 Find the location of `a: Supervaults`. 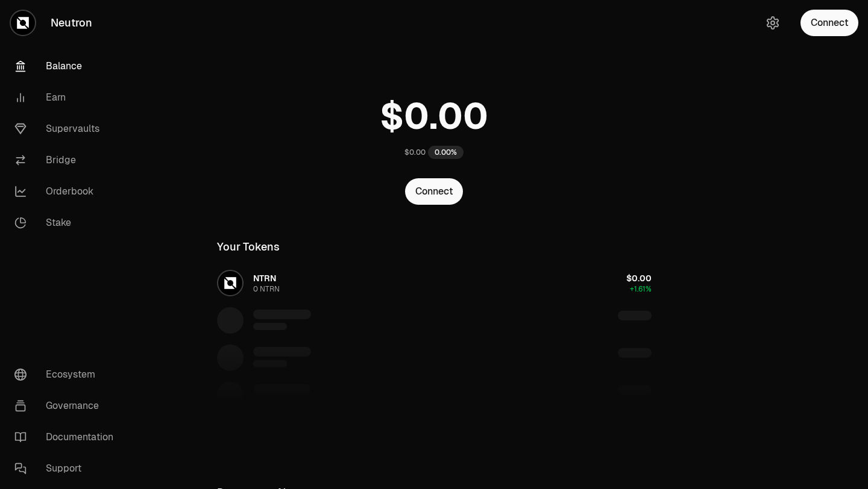

a: Supervaults is located at coordinates (68, 129).